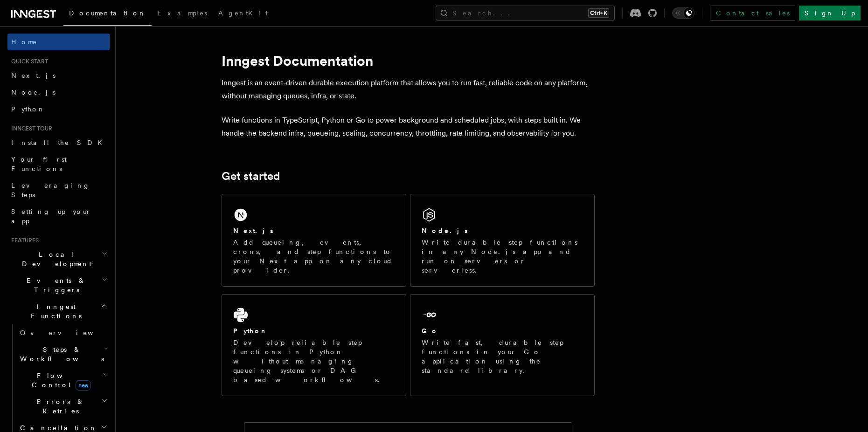  Describe the element at coordinates (63, 333) in the screenshot. I see `a: Overview` at that location.